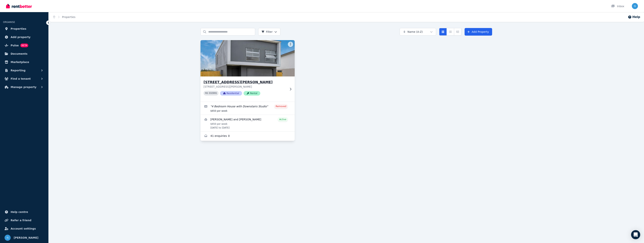 The image size is (644, 243). What do you see at coordinates (252, 93) in the screenshot?
I see `span: Rental` at bounding box center [252, 93].